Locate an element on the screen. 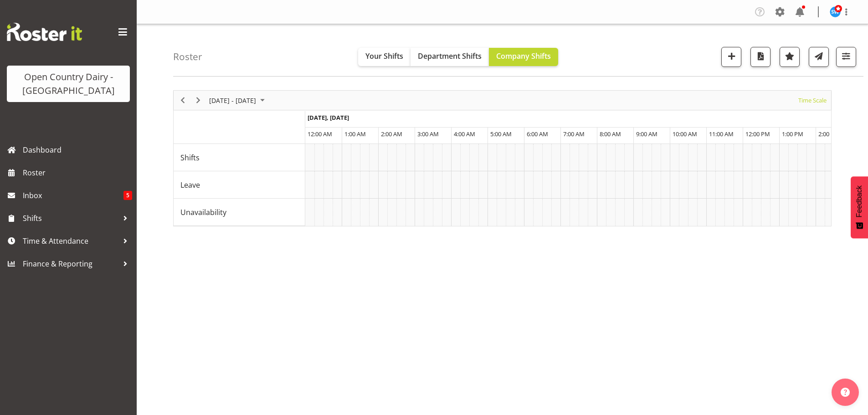  span: Roster is located at coordinates (77, 172).